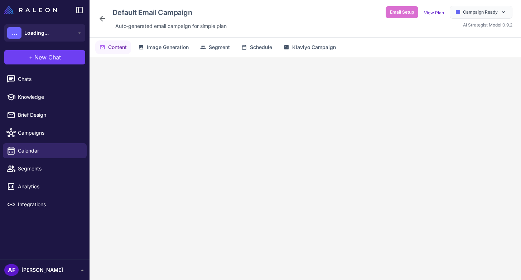 This screenshot has width=521, height=280. What do you see at coordinates (30, 10) in the screenshot?
I see `img: Raleon Logo` at bounding box center [30, 10].